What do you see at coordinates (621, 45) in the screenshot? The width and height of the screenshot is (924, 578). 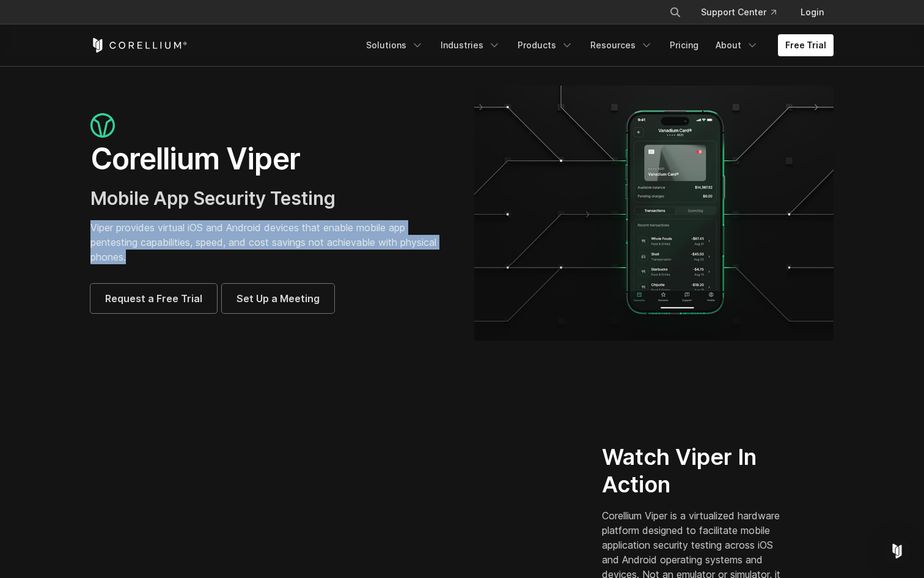 I see `a: Resources` at bounding box center [621, 45].